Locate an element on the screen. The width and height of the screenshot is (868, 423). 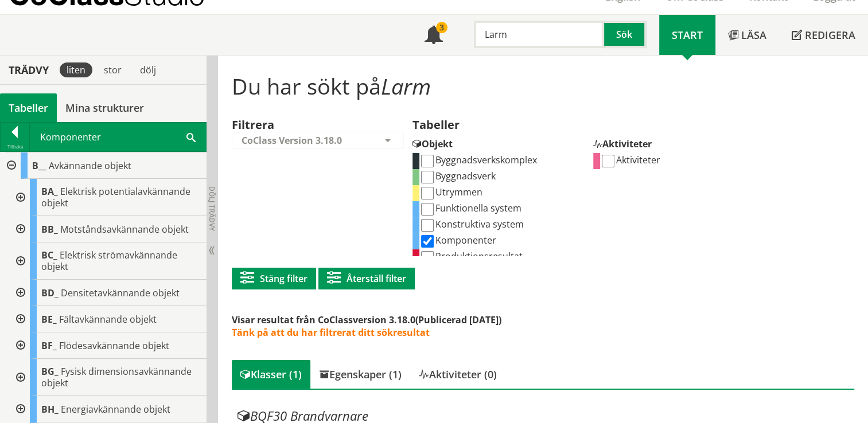
span: Fältavkännande objekt is located at coordinates (108, 319).